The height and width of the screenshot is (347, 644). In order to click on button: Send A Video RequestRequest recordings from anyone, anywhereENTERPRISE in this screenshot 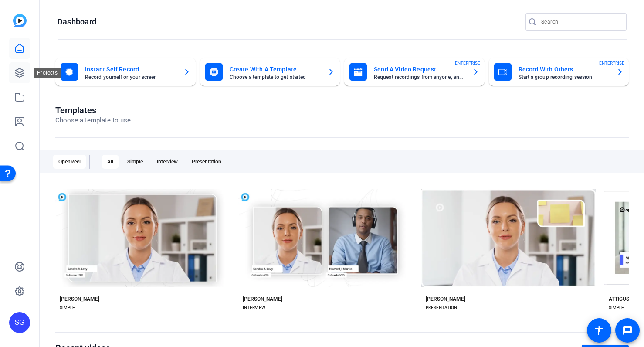, I will do `click(414, 72)`.